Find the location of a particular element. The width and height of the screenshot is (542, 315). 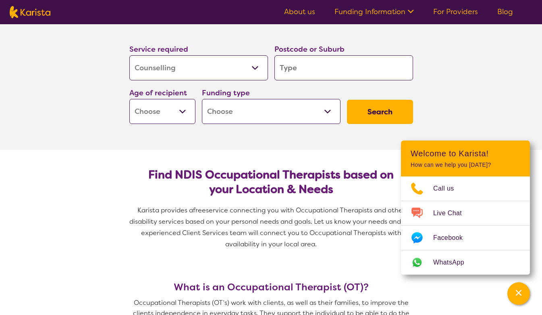

a: Blog is located at coordinates (505, 12).